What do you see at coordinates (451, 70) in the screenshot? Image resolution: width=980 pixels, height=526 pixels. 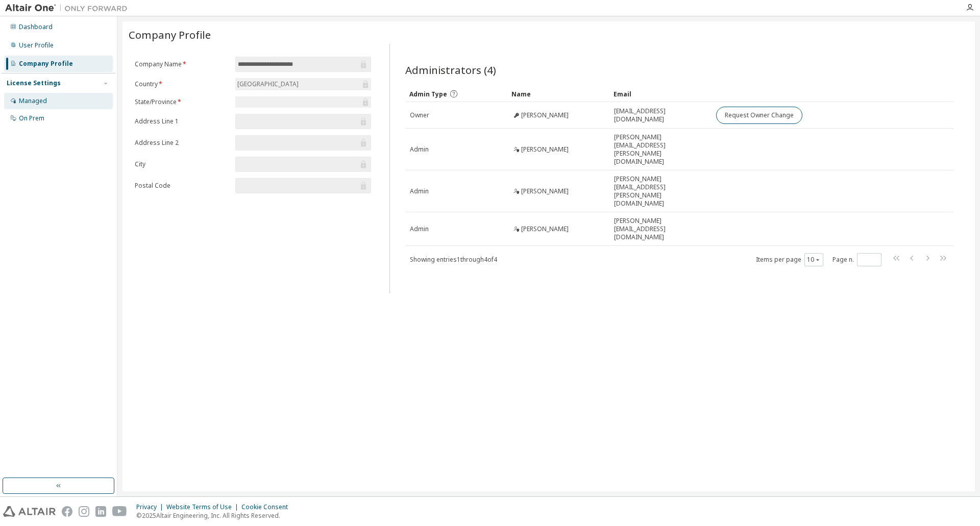 I see `span: Administrators (4)` at bounding box center [451, 70].